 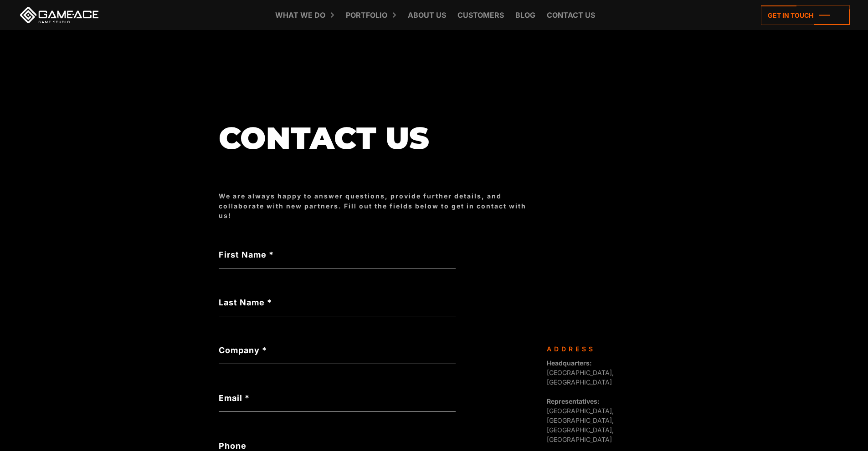 I want to click on label: Company *, so click(x=337, y=350).